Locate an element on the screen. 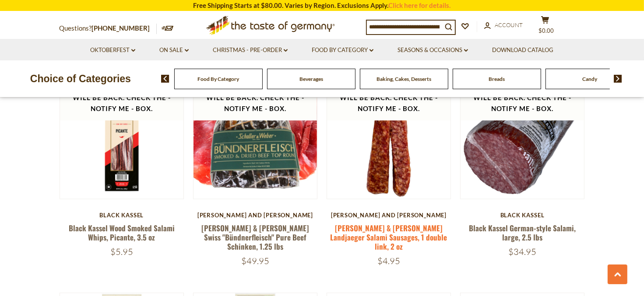 The image size is (644, 296). a: Christmas - PRE-ORDER is located at coordinates (250, 50).